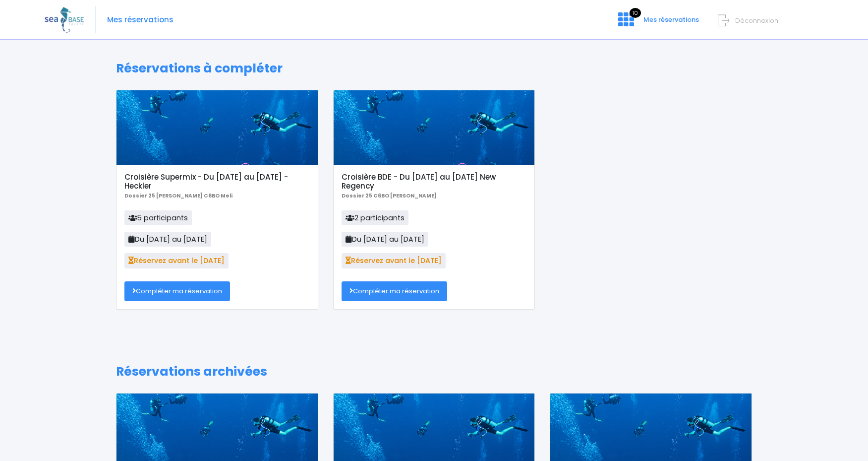 This screenshot has width=868, height=461. What do you see at coordinates (757, 20) in the screenshot?
I see `span: Déconnexion` at bounding box center [757, 20].